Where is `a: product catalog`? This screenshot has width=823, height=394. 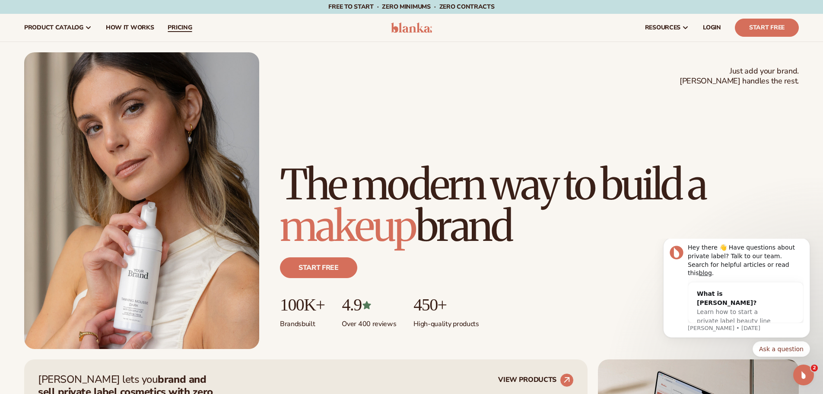 a: product catalog is located at coordinates (58, 28).